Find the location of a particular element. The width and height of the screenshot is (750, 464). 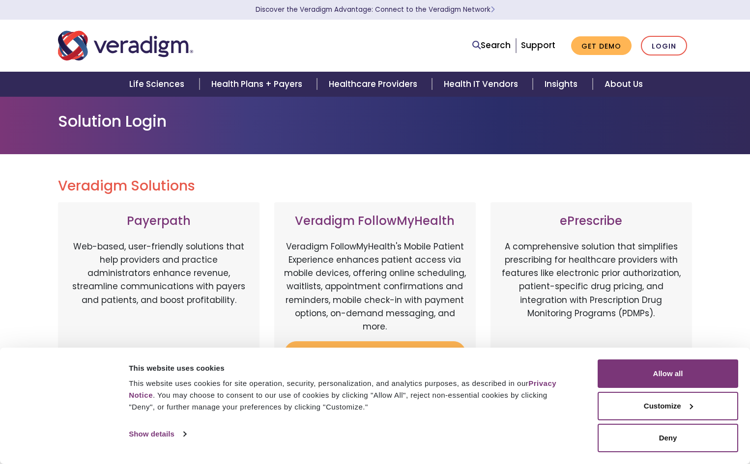

a: Login is located at coordinates (664, 46).